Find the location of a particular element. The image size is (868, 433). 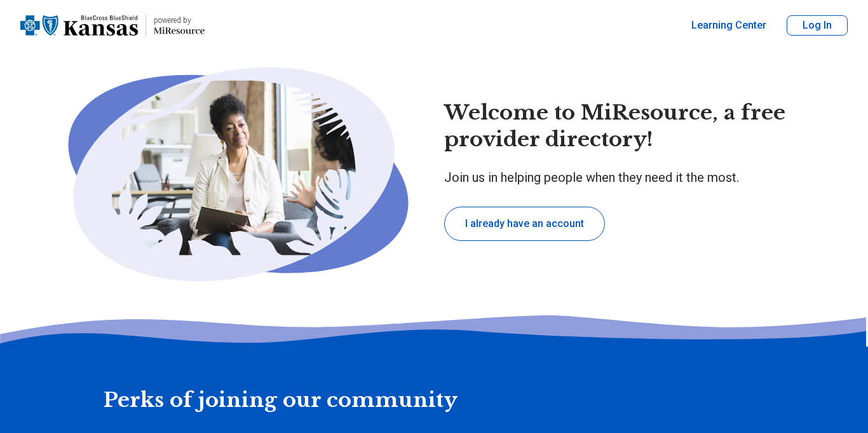

p: powered by is located at coordinates (179, 20).